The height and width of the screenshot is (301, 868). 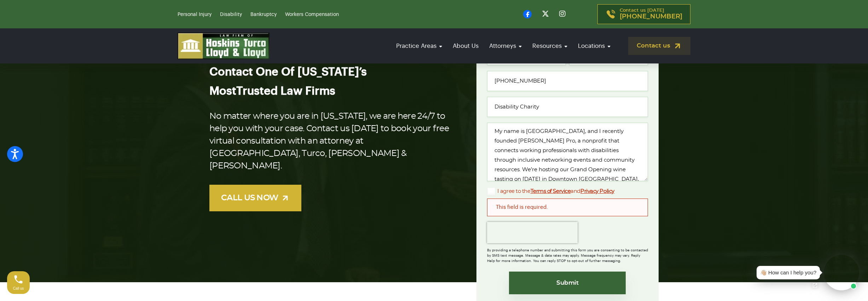 I want to click on input: Phone*, so click(x=567, y=81).